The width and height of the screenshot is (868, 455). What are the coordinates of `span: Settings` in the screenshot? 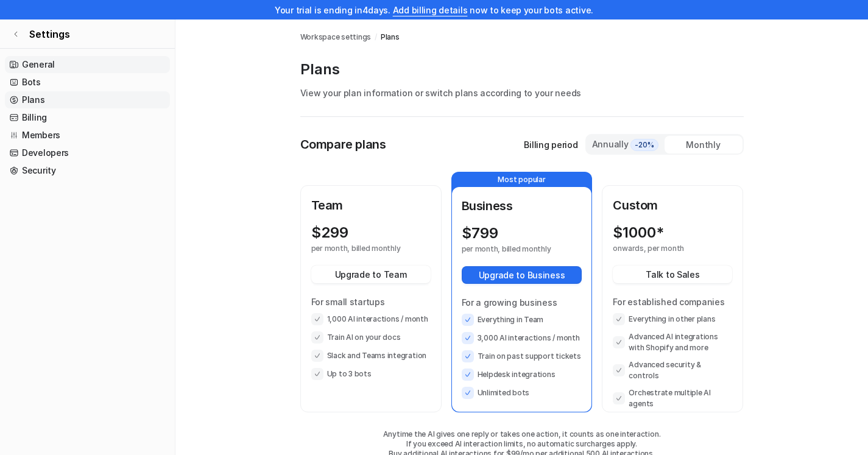 It's located at (50, 34).